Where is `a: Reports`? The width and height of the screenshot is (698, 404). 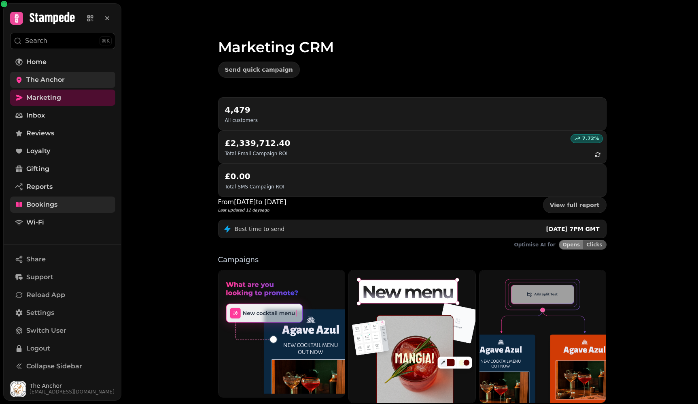
a: Reports is located at coordinates (63, 187).